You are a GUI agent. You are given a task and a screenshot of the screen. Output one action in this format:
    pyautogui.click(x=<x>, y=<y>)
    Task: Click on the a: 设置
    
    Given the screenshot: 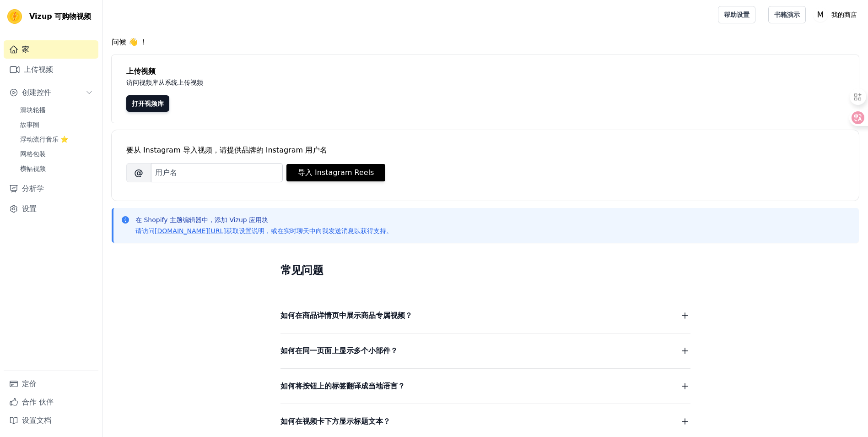 What is the action you would take?
    pyautogui.click(x=51, y=209)
    